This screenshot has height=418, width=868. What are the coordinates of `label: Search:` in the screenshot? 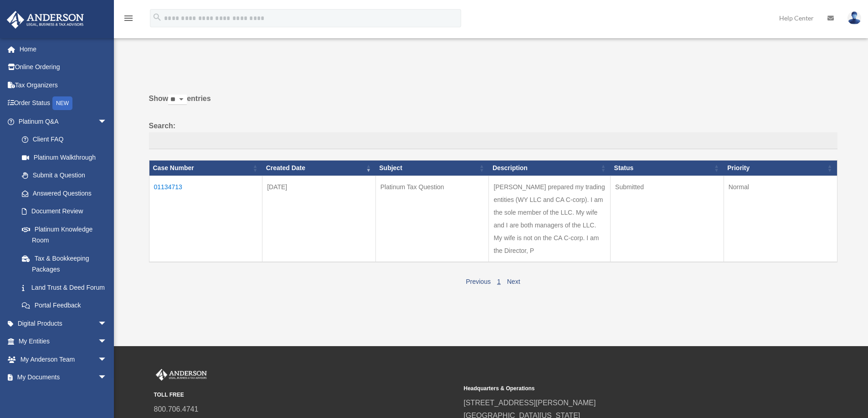 It's located at (493, 135).